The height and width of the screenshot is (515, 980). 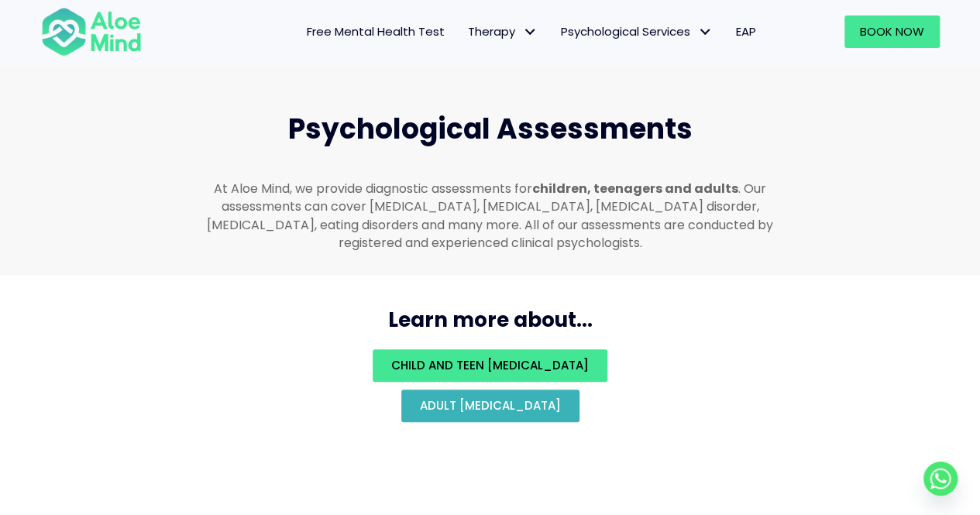 What do you see at coordinates (490, 320) in the screenshot?
I see `h3: Learn more about...` at bounding box center [490, 320].